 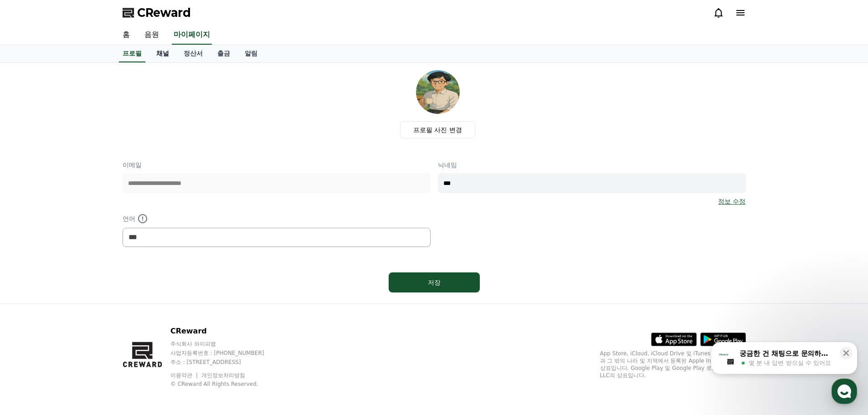 I want to click on p: 이메일, so click(x=276, y=165).